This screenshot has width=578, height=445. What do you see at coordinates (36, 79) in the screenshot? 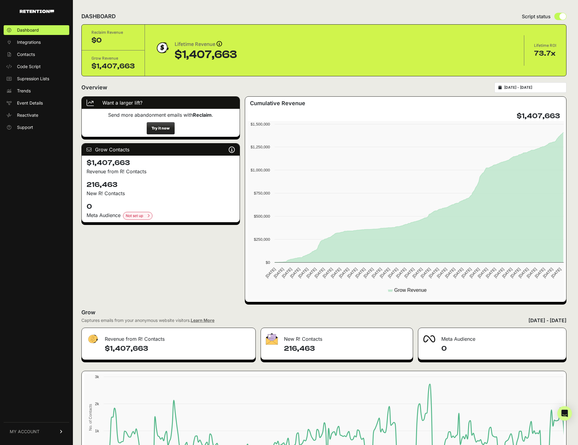
I see `a: Supression Lists` at bounding box center [36, 79].